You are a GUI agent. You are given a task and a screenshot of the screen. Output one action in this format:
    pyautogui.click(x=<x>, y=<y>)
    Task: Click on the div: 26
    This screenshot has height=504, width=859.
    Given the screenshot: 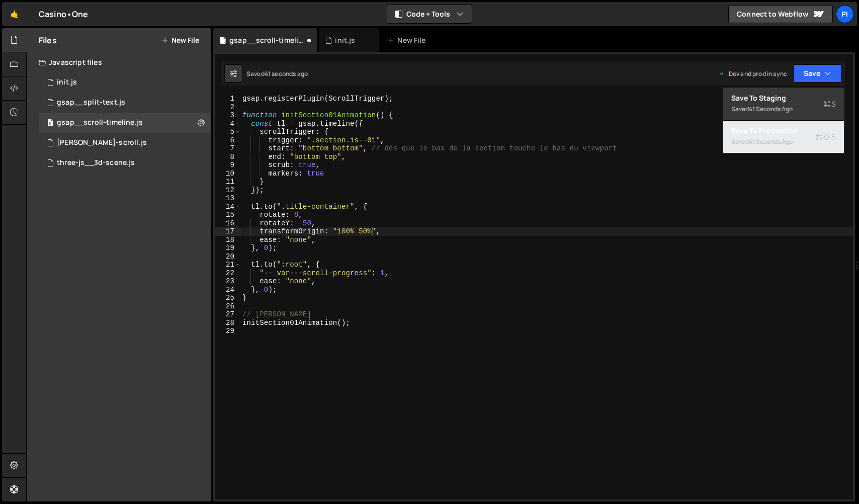 What is the action you would take?
    pyautogui.click(x=228, y=306)
    